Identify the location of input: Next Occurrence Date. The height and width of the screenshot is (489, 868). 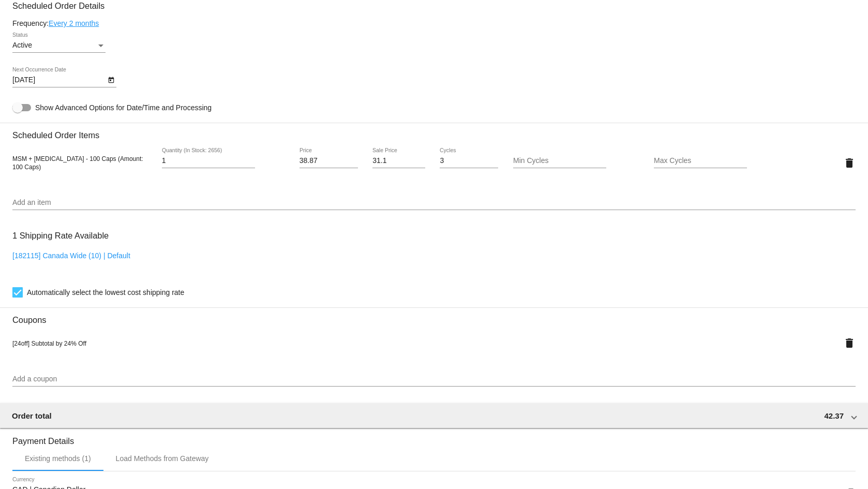
(59, 80).